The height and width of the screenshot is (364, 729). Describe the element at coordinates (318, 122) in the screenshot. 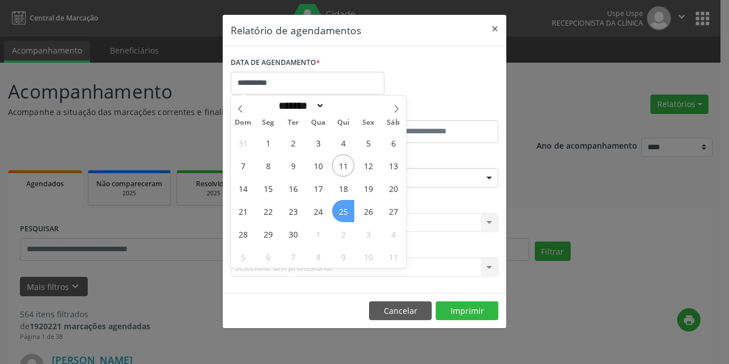

I see `span: Qua` at that location.